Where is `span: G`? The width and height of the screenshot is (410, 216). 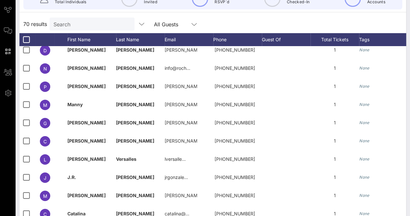 span: G is located at coordinates (45, 123).